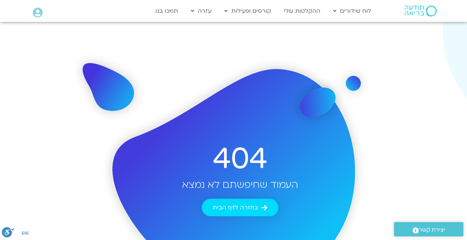 This screenshot has height=240, width=467. I want to click on img: תודעה בריאה, so click(420, 11).